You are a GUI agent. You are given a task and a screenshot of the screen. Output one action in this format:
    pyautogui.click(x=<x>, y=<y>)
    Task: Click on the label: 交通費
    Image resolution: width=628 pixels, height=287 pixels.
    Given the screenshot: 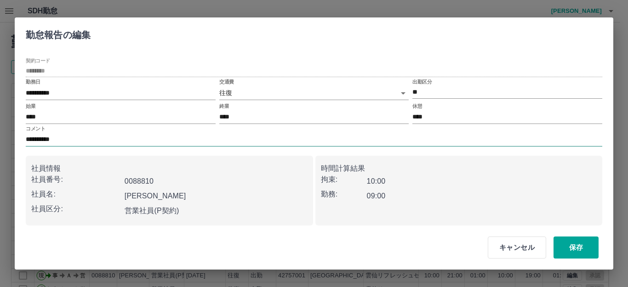 What is the action you would take?
    pyautogui.click(x=227, y=82)
    